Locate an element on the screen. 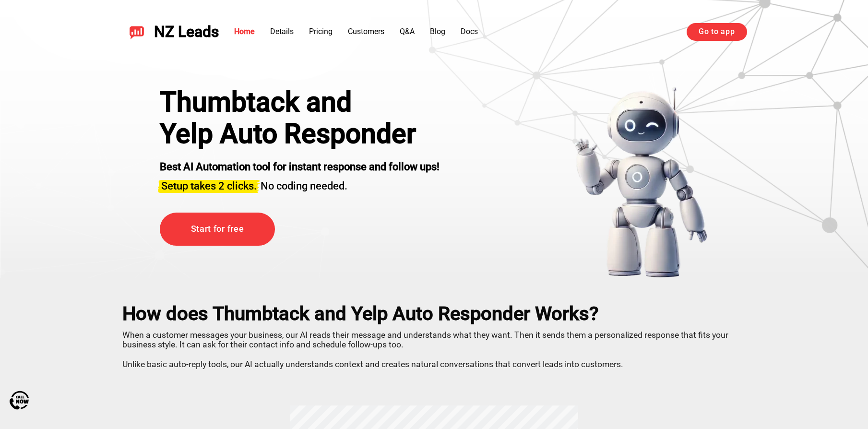 This screenshot has width=868, height=429. img: NZ Leads logo is located at coordinates (137, 32).